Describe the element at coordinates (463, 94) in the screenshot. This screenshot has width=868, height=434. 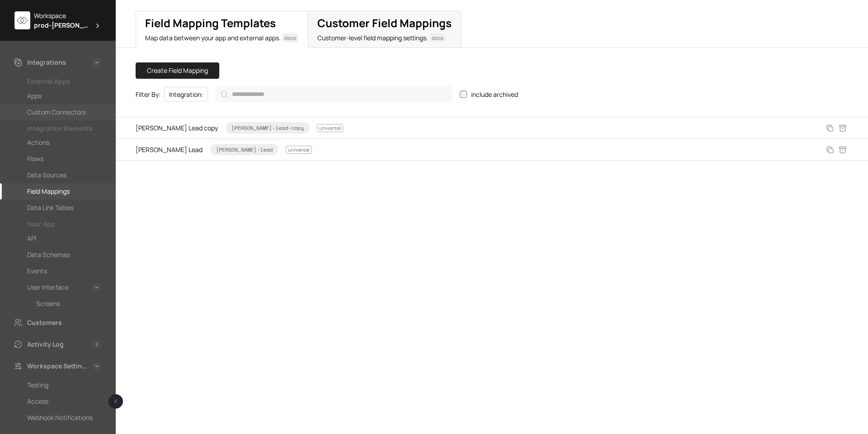
I see `input: include archived` at that location.